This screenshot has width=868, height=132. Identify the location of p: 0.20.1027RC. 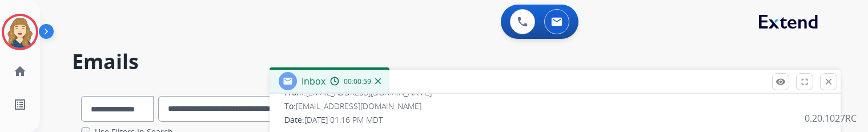
(830, 118).